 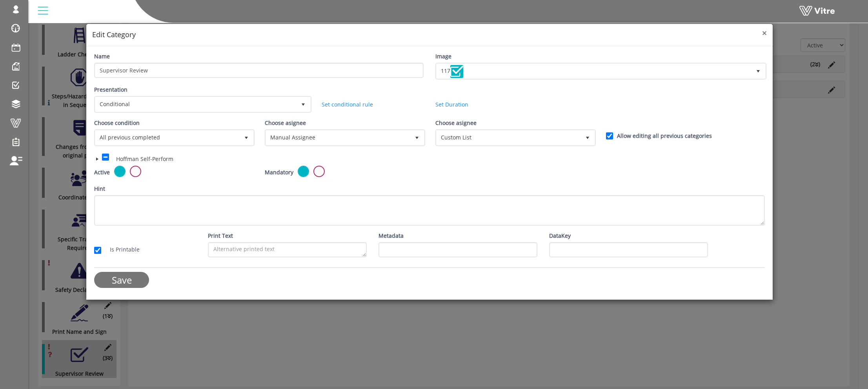 I want to click on label: Is Printable, so click(x=121, y=250).